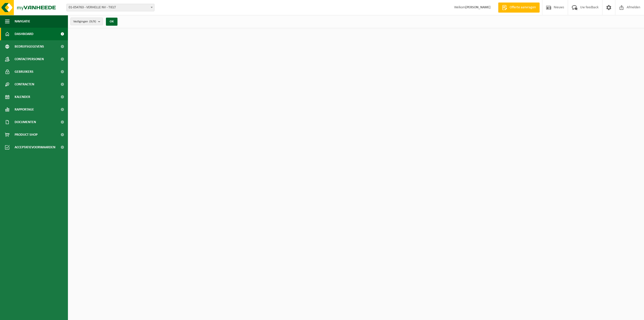 The width and height of the screenshot is (644, 320). What do you see at coordinates (26, 135) in the screenshot?
I see `span: Product Shop` at bounding box center [26, 135].